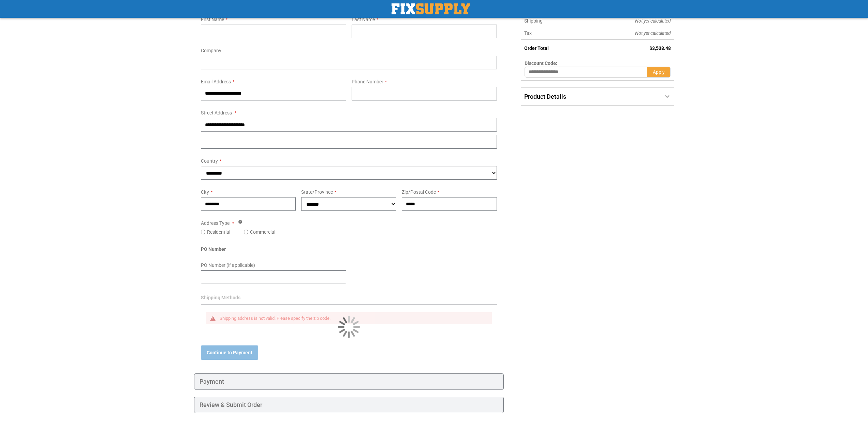  What do you see at coordinates (431, 9) in the screenshot?
I see `a: store logo` at bounding box center [431, 9].